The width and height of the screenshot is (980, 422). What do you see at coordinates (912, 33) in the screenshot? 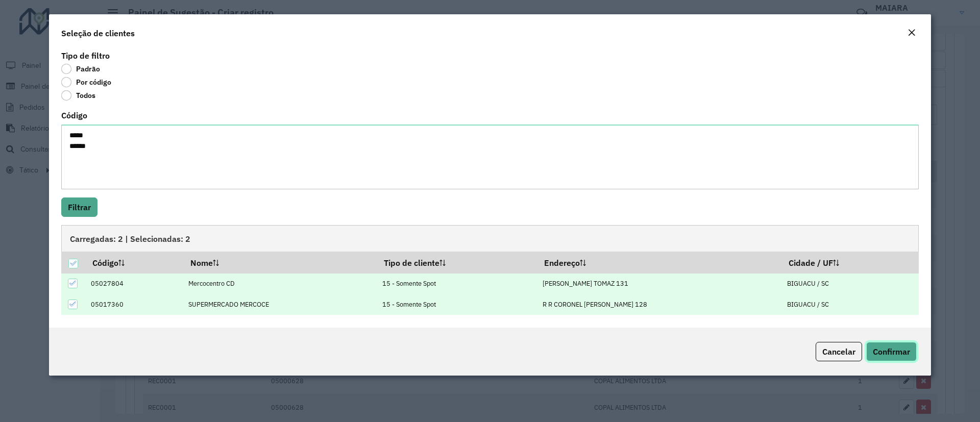
I see `button: Close` at bounding box center [912, 33].